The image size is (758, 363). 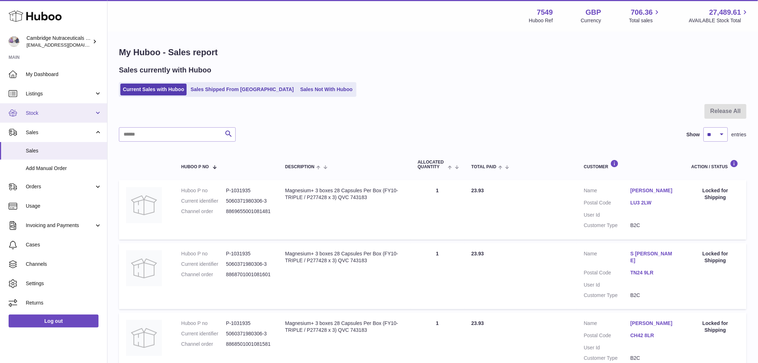 I want to click on strong: 7549, so click(x=545, y=12).